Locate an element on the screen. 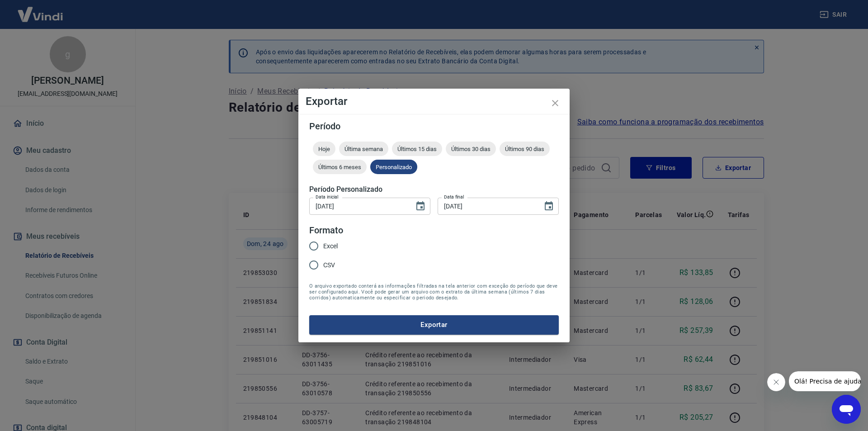 This screenshot has width=868, height=431. button: Choose date, selected date is 24 de ago de 2025 is located at coordinates (549, 206).